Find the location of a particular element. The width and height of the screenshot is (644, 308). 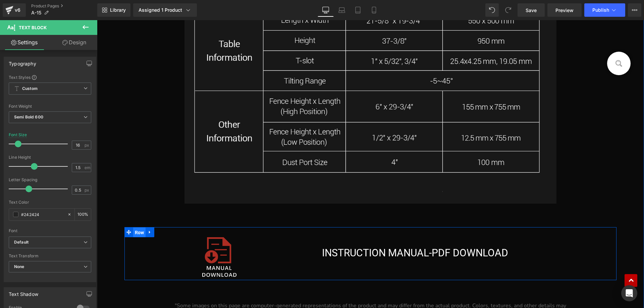

div: Typography is located at coordinates (23, 61).